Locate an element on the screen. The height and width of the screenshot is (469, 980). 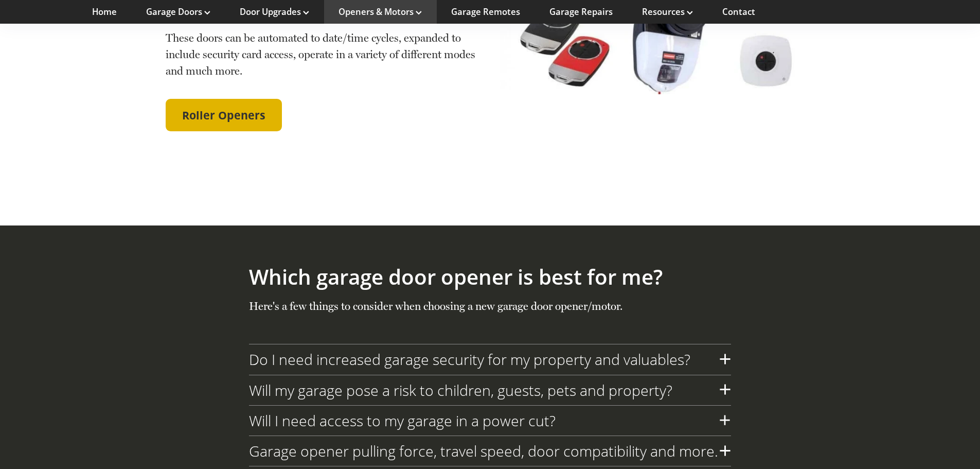
p: These doors can be automated to date/time cycles, expanded to include security card access, opera... is located at coordinates (323, 55).